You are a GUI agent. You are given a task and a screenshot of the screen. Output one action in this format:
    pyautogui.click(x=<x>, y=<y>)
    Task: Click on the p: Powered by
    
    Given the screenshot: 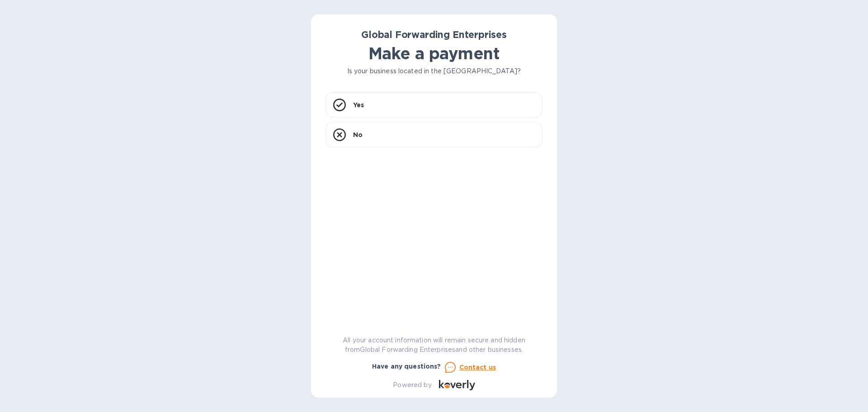 What is the action you would take?
    pyautogui.click(x=412, y=385)
    